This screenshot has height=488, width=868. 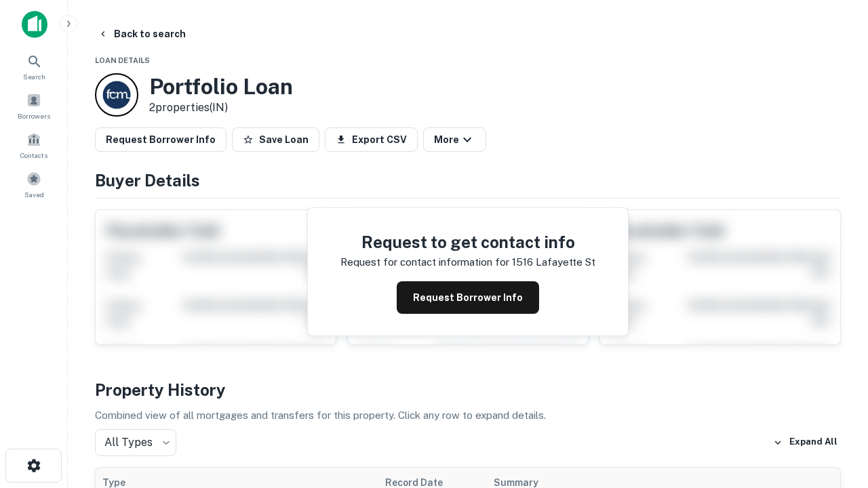 I want to click on span: Search, so click(x=34, y=77).